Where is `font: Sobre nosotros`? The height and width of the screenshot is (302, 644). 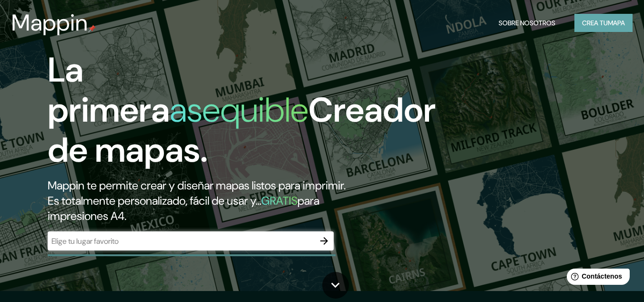 font: Sobre nosotros is located at coordinates (527, 23).